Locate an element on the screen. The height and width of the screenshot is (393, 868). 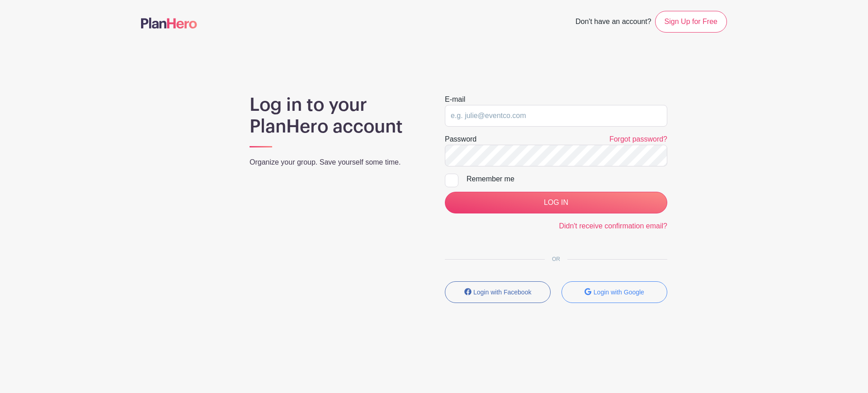
button: Login with Google is located at coordinates (615, 292).